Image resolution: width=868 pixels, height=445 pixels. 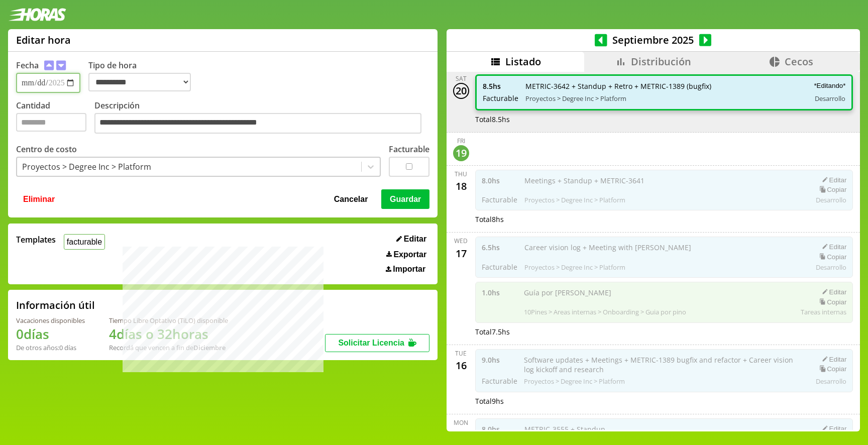 I want to click on textarea: Descripción, so click(x=258, y=124).